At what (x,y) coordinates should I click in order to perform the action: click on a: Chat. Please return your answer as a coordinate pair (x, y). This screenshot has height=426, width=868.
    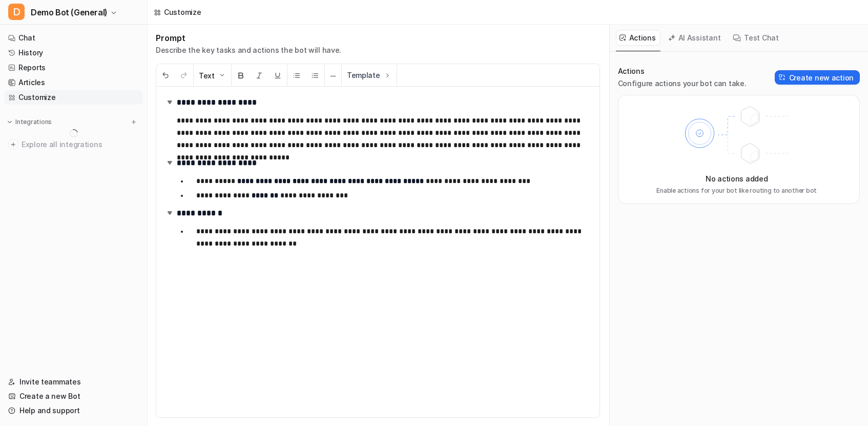
    Looking at the image, I should click on (74, 38).